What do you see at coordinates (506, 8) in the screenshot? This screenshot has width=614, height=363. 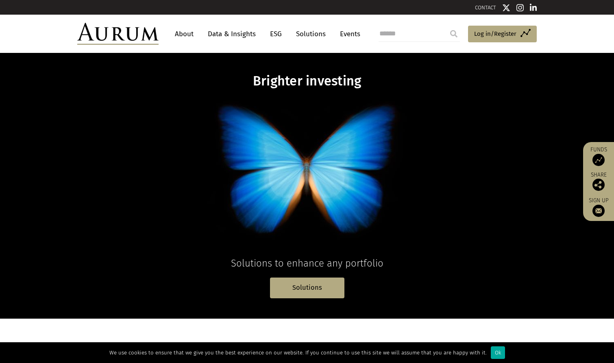 I see `img: Twitter icon` at bounding box center [506, 8].